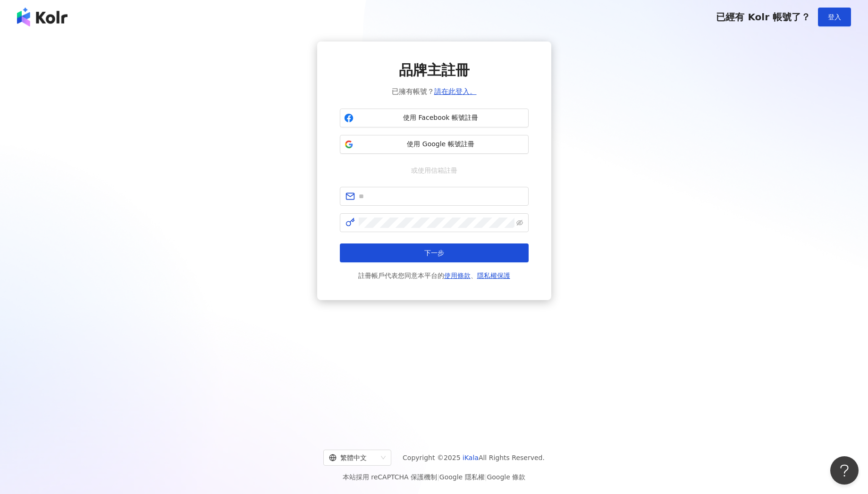 The width and height of the screenshot is (868, 494). Describe the element at coordinates (520, 223) in the screenshot. I see `span: eye-invisible` at that location.